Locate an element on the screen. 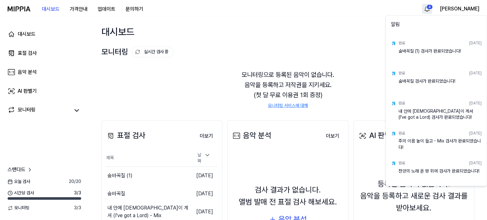 This screenshot has width=487, height=220. div: 찬양의 노래 온 땅 위에 검사가 완료되었습니다! is located at coordinates (440, 175).